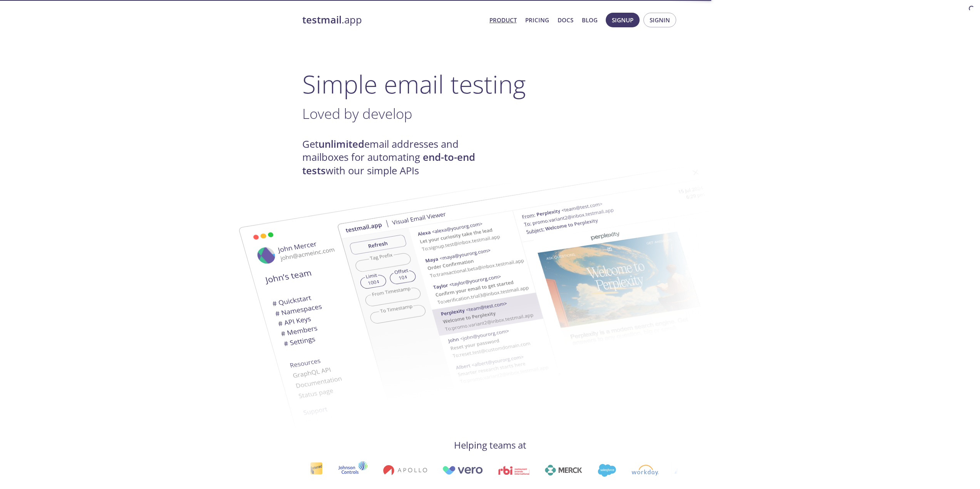 The image size is (980, 489). Describe the element at coordinates (491, 84) in the screenshot. I see `h1: Simple email testing` at that location.